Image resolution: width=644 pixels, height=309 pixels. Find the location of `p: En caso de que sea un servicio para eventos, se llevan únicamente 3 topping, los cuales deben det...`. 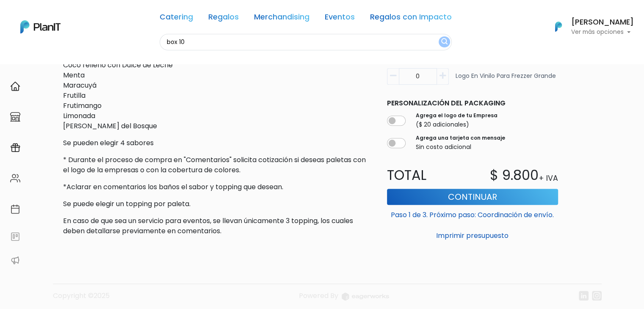

p: En caso de que sea un servicio para eventos, se llevan únicamente 3 topping, los cuales deben det... is located at coordinates (217, 226).